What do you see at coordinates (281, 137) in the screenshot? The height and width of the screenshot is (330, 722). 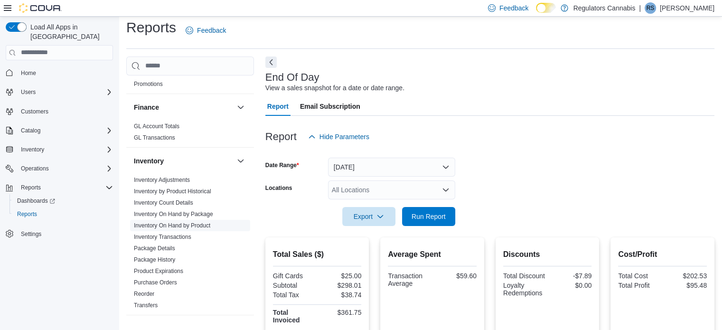 I see `h3: Report` at bounding box center [281, 137].